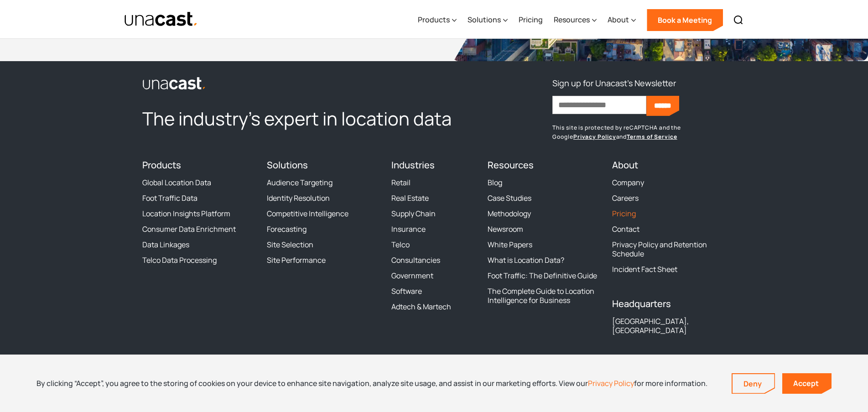 The width and height of the screenshot is (868, 412). Describe the element at coordinates (177, 183) in the screenshot. I see `a: Global Location Data` at that location.